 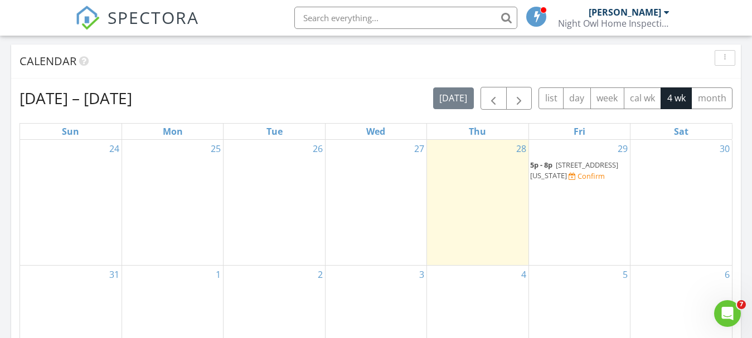 What do you see at coordinates (114, 275) in the screenshot?
I see `a: Go to August 31, 2025` at bounding box center [114, 275].